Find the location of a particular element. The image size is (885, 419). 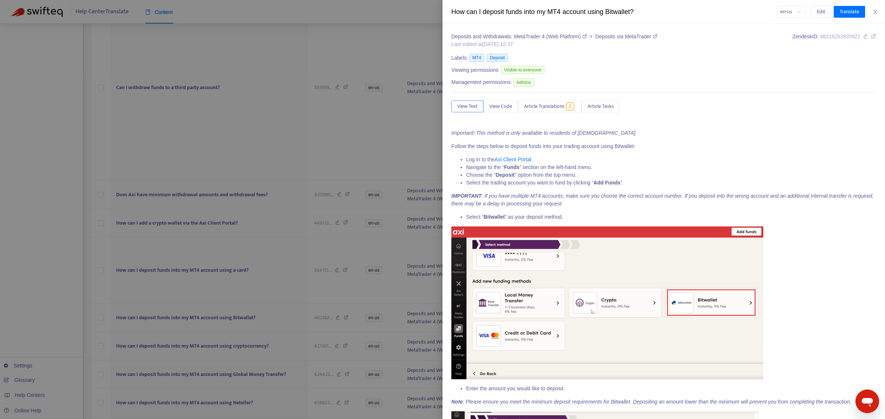

span: View Code is located at coordinates (501, 107).